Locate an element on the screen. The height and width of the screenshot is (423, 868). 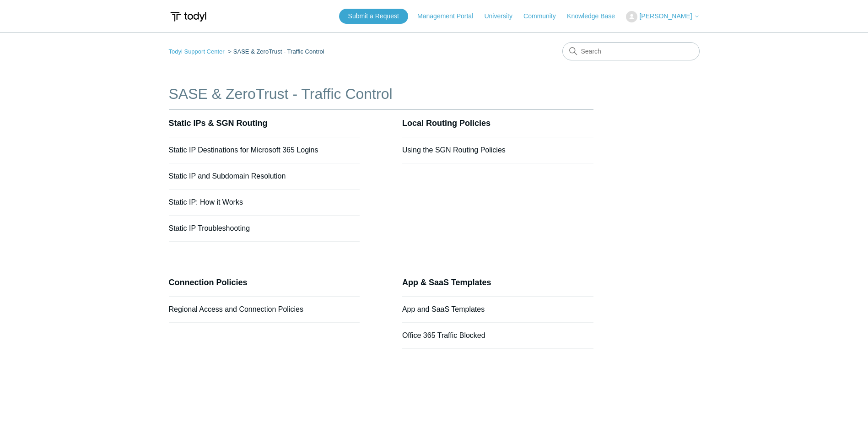
li: Todyl Support Center is located at coordinates (198, 51).